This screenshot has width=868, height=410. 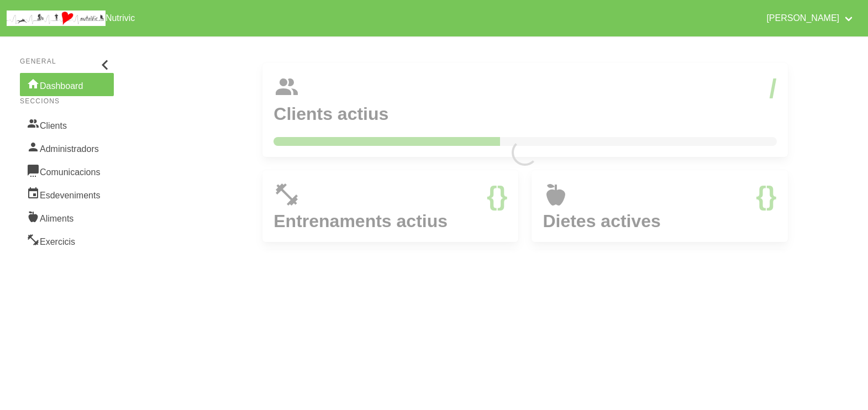 I want to click on a: Administradors, so click(x=67, y=148).